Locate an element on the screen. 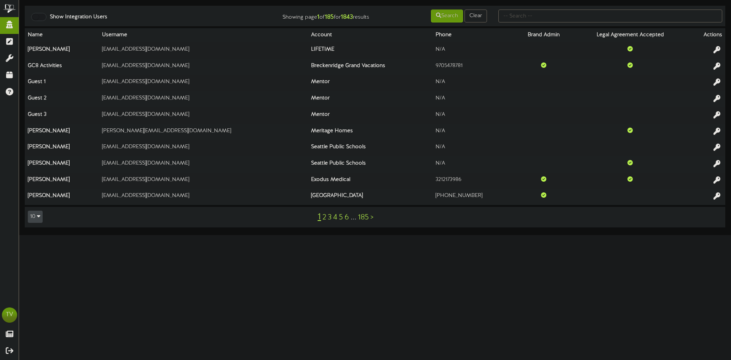 This screenshot has width=731, height=360. th: Brand Admin is located at coordinates (544, 35).